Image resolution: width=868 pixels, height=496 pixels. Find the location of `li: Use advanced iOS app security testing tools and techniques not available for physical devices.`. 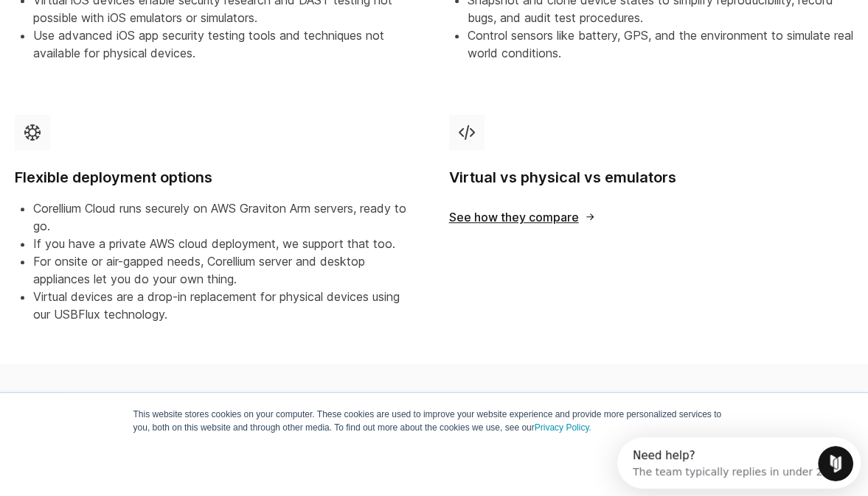

li: Use advanced iOS app security testing tools and techniques not available for physical devices. is located at coordinates (226, 44).